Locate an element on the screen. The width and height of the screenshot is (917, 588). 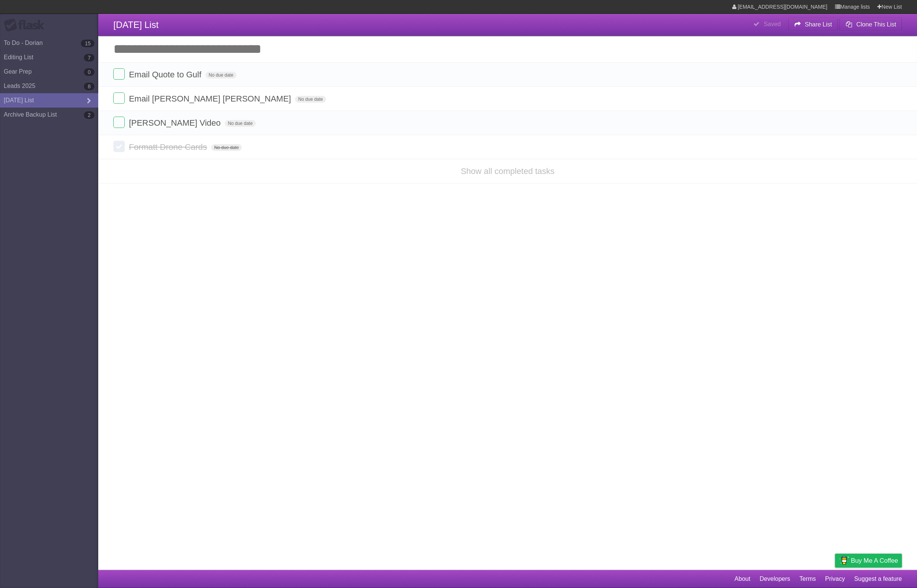
button: Share List is located at coordinates (813, 25).